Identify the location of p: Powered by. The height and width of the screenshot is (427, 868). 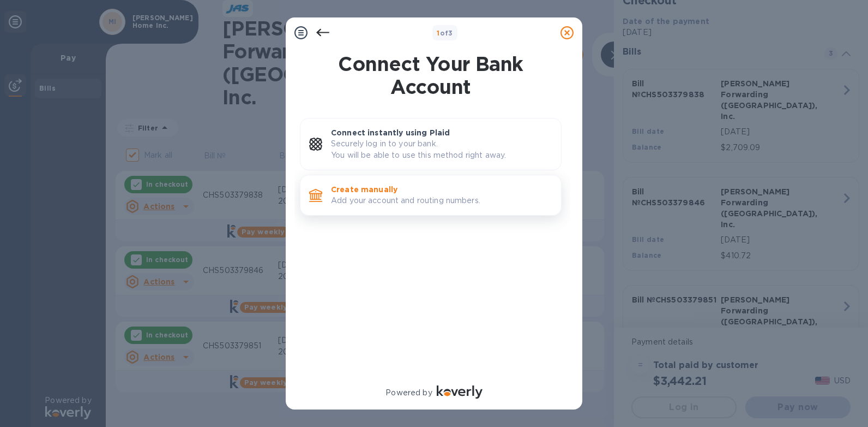
(408, 392).